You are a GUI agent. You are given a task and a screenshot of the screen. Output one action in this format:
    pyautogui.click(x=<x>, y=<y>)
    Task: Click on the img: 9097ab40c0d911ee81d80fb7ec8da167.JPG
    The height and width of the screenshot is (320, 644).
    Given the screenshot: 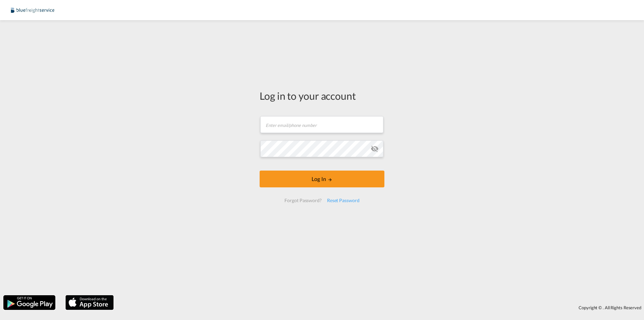 What is the action you would take?
    pyautogui.click(x=32, y=10)
    